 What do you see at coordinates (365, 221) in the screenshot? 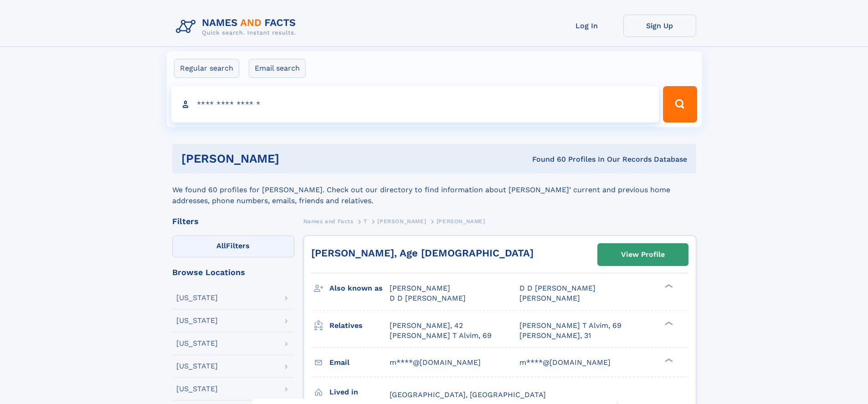
I see `span: T` at bounding box center [365, 221].